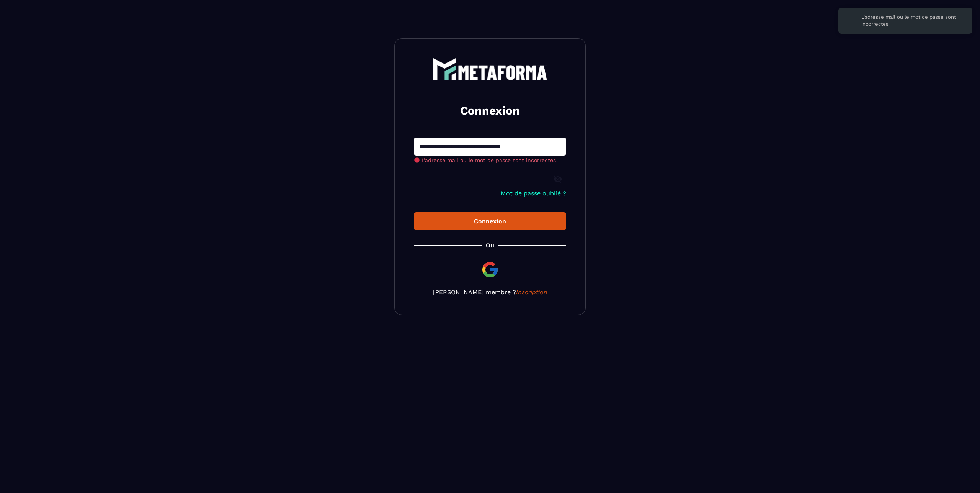 The height and width of the screenshot is (493, 980). I want to click on img: logo, so click(490, 69).